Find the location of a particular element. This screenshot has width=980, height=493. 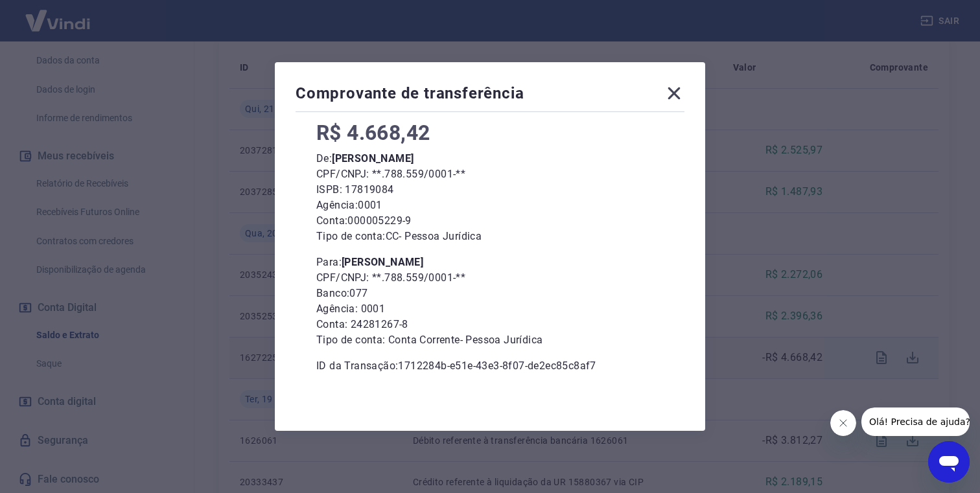

p: ID da Transação: 1712284b-e51e-43e3-8f07-de2ec85c8af7 is located at coordinates (490, 366).